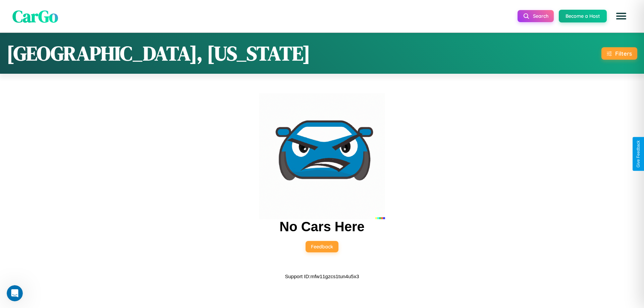 This screenshot has width=644, height=308. What do you see at coordinates (624, 54) in the screenshot?
I see `div: Filters` at bounding box center [624, 54].